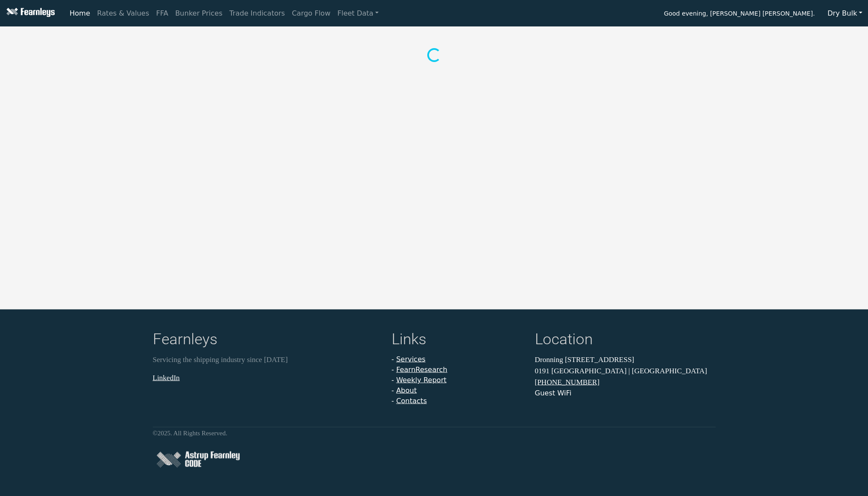  I want to click on a: Weekly Report, so click(422, 380).